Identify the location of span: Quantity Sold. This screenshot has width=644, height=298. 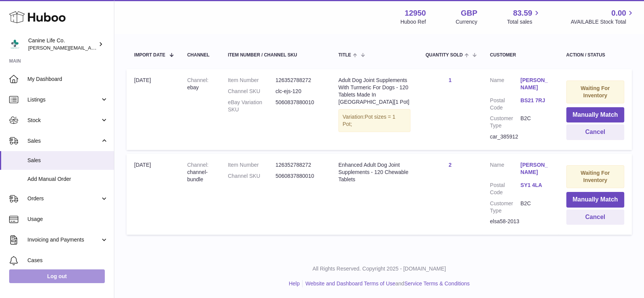
(444, 55).